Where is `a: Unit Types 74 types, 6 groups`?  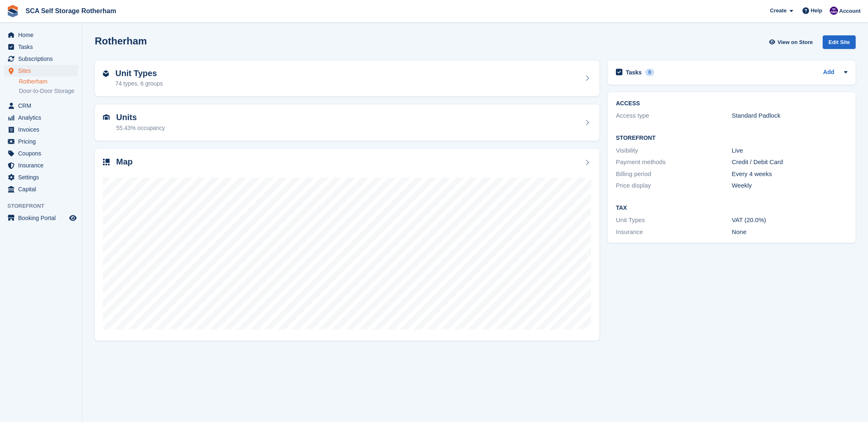 a: Unit Types 74 types, 6 groups is located at coordinates (347, 78).